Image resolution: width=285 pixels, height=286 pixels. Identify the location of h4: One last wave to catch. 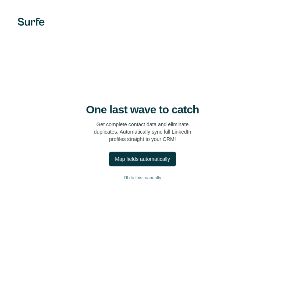
(143, 110).